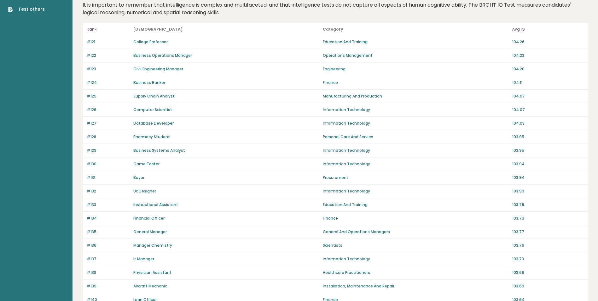 The height and width of the screenshot is (301, 598). Describe the element at coordinates (108, 69) in the screenshot. I see `p: #123` at that location.